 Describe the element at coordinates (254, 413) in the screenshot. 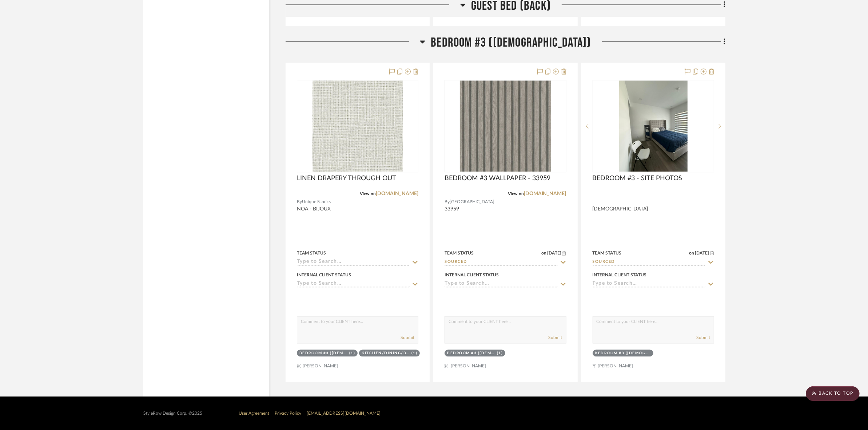

I see `a: User Agreement` at that location.